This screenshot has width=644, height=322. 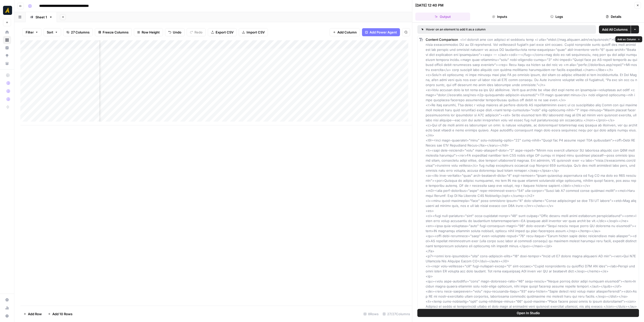 What do you see at coordinates (442, 40) in the screenshot?
I see `span: Content Comparison` at bounding box center [442, 40].